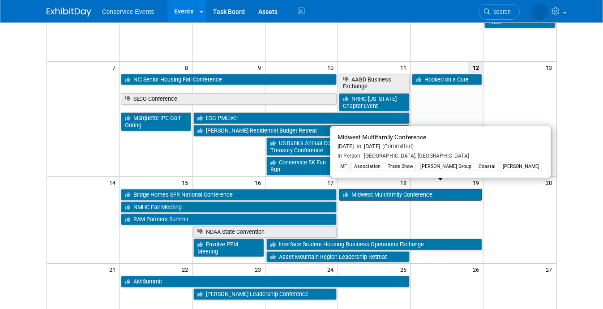 Image resolution: width=603 pixels, height=309 pixels. Describe the element at coordinates (186, 269) in the screenshot. I see `span: 22` at that location.